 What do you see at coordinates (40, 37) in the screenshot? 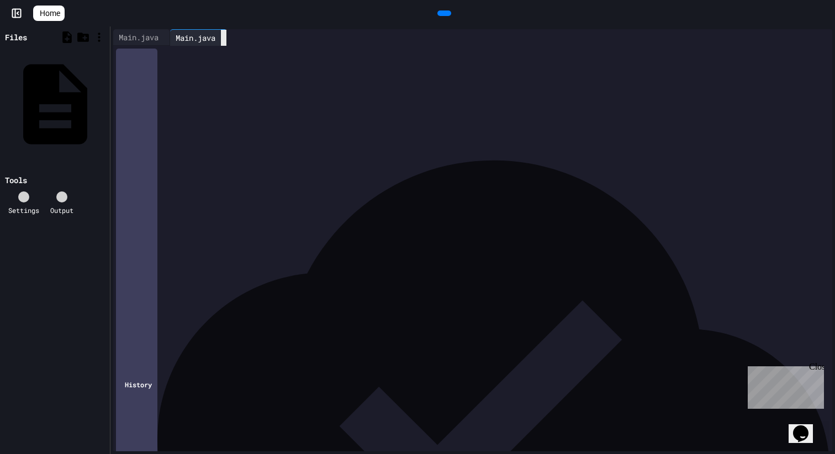
I see `div: Chat with us now!Close` at bounding box center [40, 37].